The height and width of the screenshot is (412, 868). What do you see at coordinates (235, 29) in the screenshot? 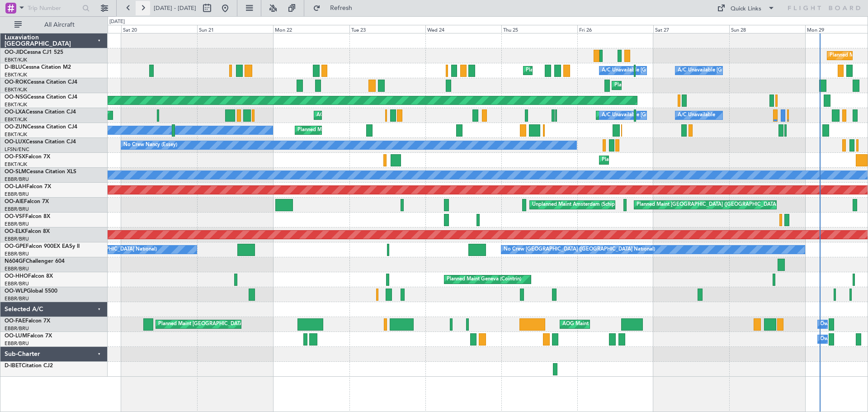
I see `div: Sun 21` at bounding box center [235, 29].